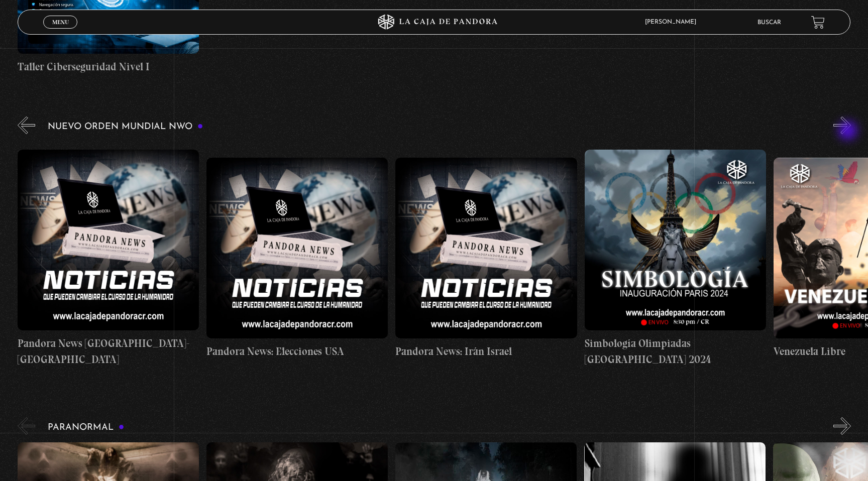 The image size is (868, 481). I want to click on span: Menu, so click(60, 22).